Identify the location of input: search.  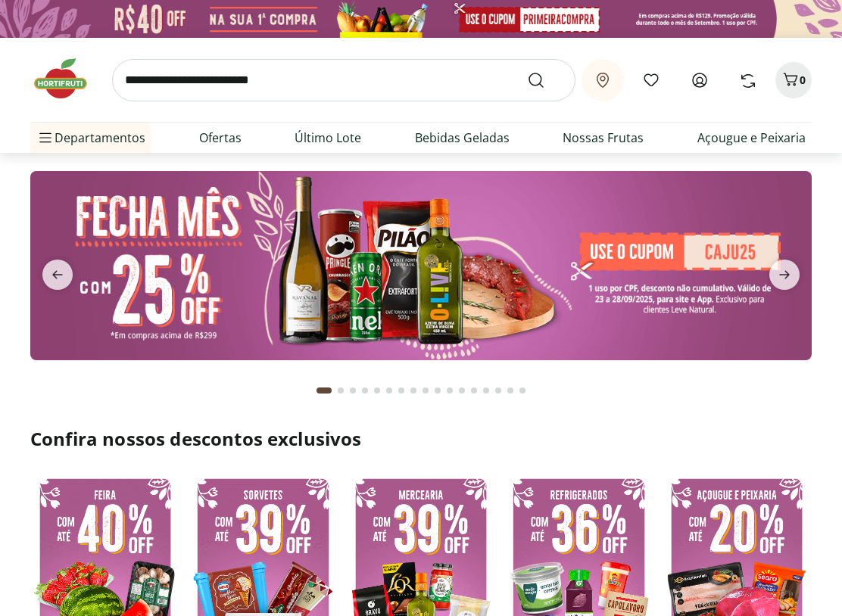
(344, 80).